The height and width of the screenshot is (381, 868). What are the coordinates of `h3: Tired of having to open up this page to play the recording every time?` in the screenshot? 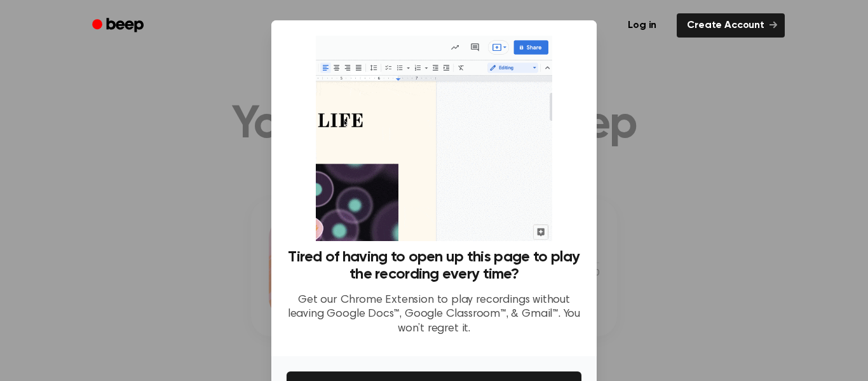 It's located at (434, 266).